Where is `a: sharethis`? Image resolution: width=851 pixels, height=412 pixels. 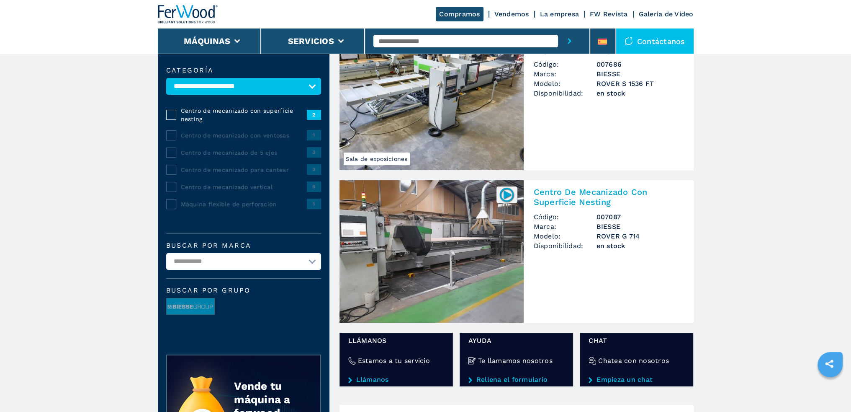 a: sharethis is located at coordinates (829, 363).